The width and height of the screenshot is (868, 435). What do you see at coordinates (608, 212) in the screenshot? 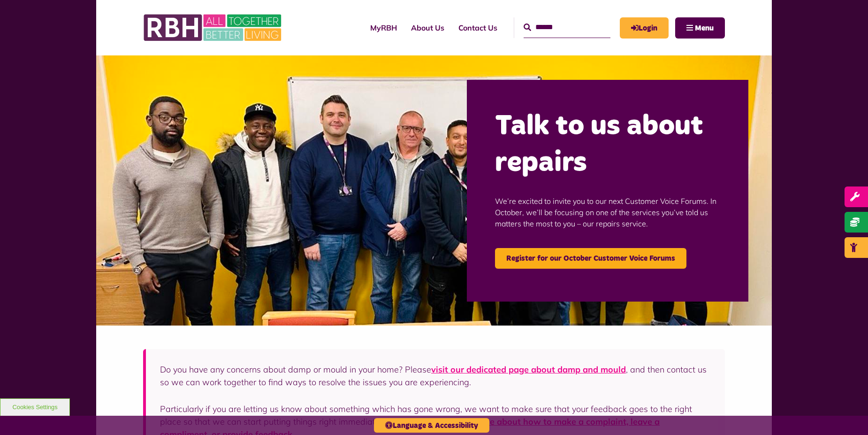
I see `p: We’re excited to invite you to our next Customer Voice Forums. In October, we’ll be focusing on o...` at bounding box center [608, 212].